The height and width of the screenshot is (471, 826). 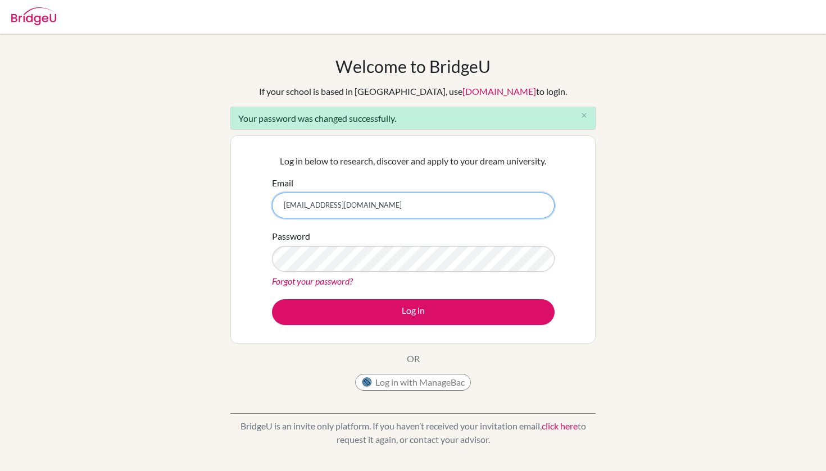 I want to click on button: Log in with ManageBac, so click(x=413, y=383).